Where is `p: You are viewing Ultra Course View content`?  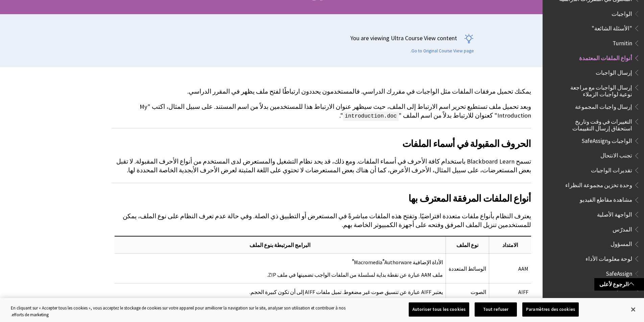
p: You are viewing Ultra Course View content is located at coordinates (264, 38).